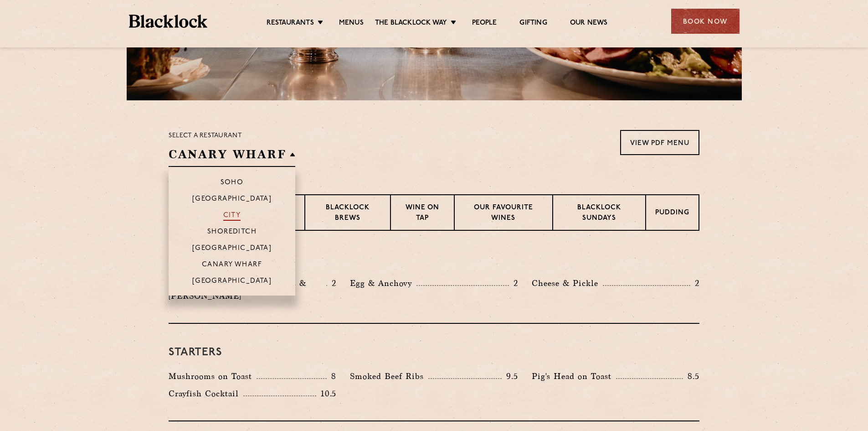 Image resolution: width=868 pixels, height=431 pixels. I want to click on p: Pig's Head on Toast, so click(573, 376).